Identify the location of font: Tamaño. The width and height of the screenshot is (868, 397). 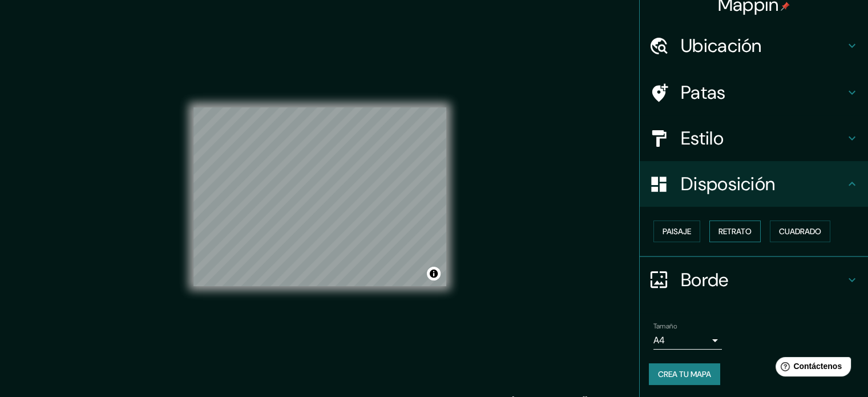
(665, 326).